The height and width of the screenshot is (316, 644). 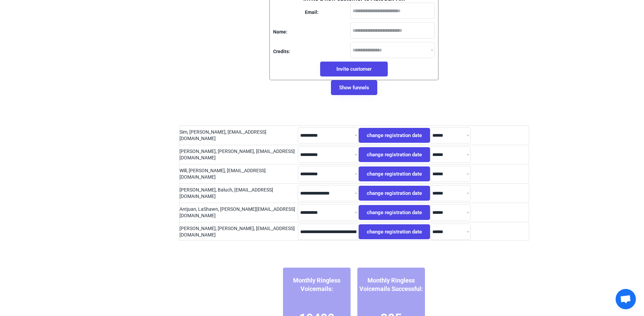 What do you see at coordinates (626, 299) in the screenshot?
I see `a: Open chat` at bounding box center [626, 299].